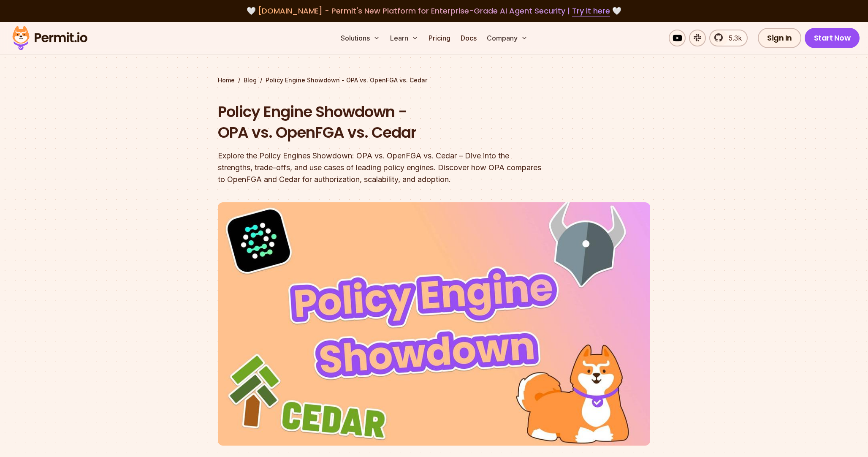 Image resolution: width=868 pixels, height=457 pixels. Describe the element at coordinates (50, 38) in the screenshot. I see `img: Permit logo` at that location.